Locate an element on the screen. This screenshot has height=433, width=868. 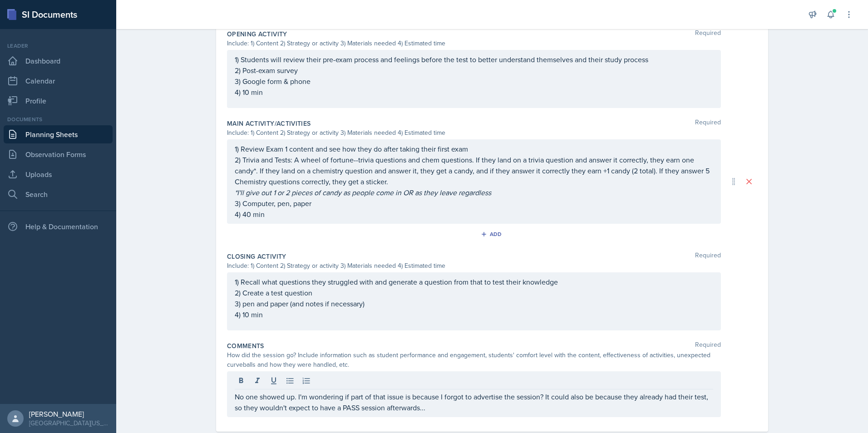
p: 4) 40 min is located at coordinates (474, 214).